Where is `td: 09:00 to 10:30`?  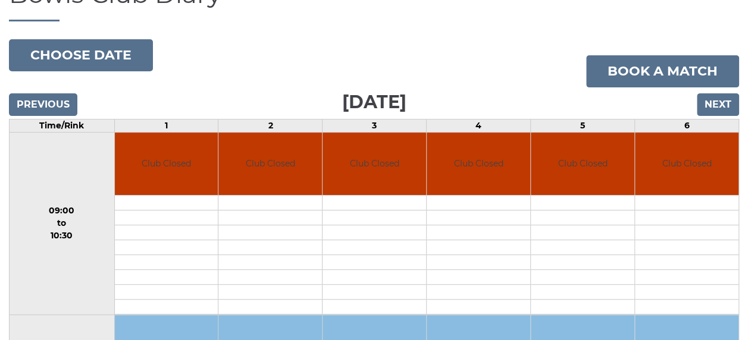
td: 09:00 to 10:30 is located at coordinates (62, 224).